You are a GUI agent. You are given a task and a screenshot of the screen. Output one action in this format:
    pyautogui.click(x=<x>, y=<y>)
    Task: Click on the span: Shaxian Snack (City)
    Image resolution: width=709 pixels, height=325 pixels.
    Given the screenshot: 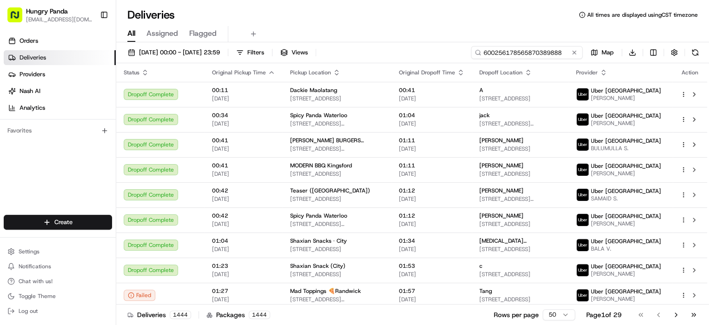 What is the action you would take?
    pyautogui.click(x=318, y=266)
    